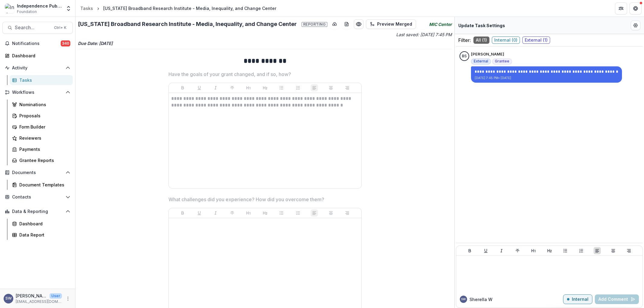 Image resolution: width=644 pixels, height=308 pixels. What do you see at coordinates (334, 24) in the screenshot?
I see `button: download-button` at bounding box center [334, 24].